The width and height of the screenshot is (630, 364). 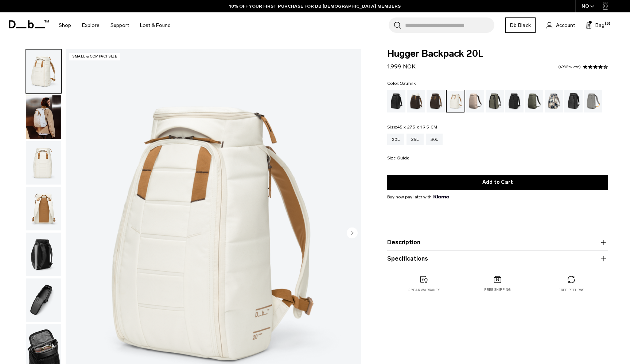 I want to click on a: Support, so click(x=120, y=25).